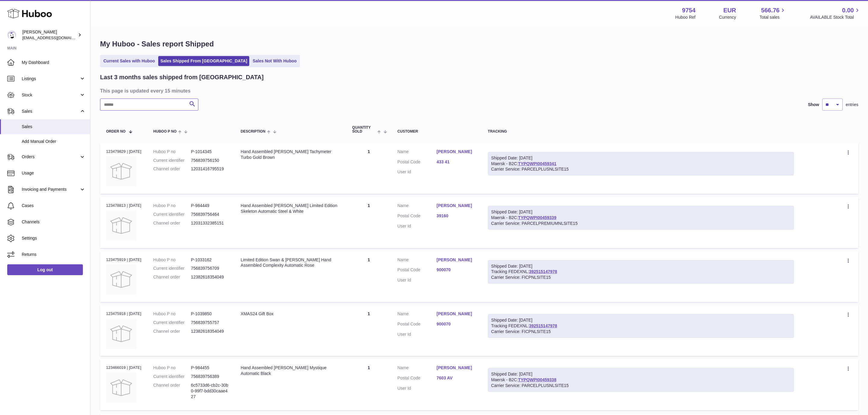 This screenshot has width=868, height=415. What do you see at coordinates (165, 131) in the screenshot?
I see `span: Huboo P no` at bounding box center [165, 131].